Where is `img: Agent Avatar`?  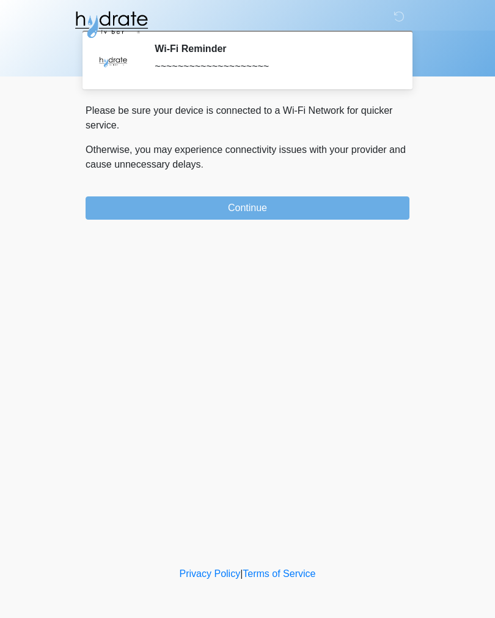 img: Agent Avatar is located at coordinates (113, 61).